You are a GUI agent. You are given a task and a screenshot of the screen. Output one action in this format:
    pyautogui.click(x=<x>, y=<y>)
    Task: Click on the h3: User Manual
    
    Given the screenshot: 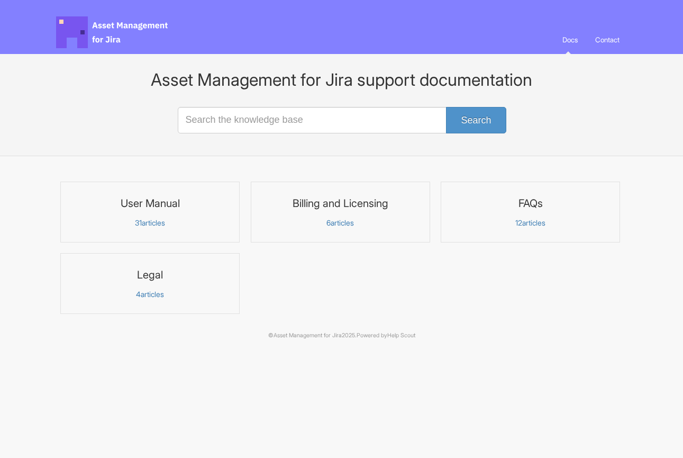 What is the action you would take?
    pyautogui.click(x=150, y=203)
    